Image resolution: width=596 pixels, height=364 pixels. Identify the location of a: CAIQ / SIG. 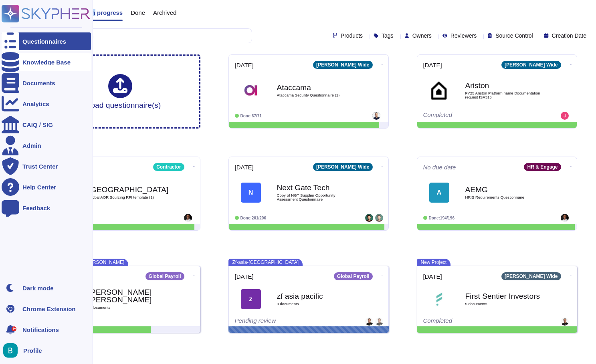
(46, 124).